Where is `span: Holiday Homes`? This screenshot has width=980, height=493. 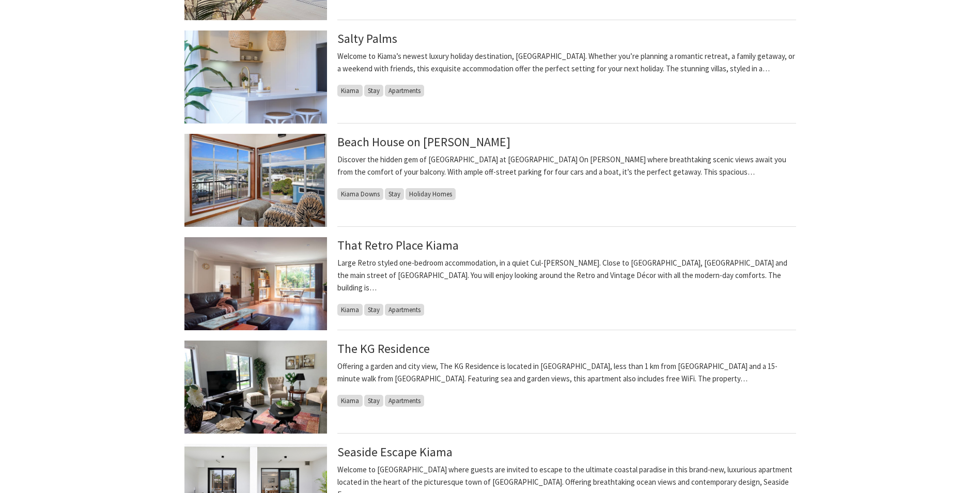 span: Holiday Homes is located at coordinates (430, 194).